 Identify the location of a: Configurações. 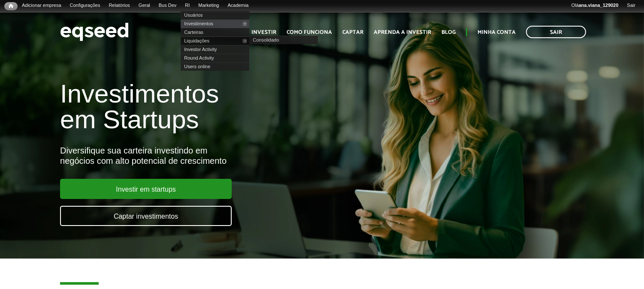
(85, 5).